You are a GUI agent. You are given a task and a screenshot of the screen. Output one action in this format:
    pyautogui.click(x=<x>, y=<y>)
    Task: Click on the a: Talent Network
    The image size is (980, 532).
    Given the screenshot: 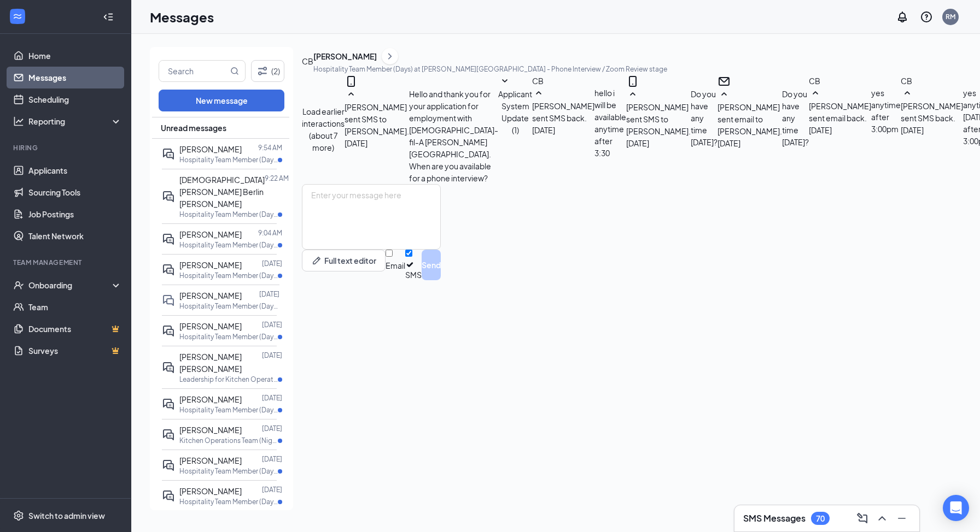 What is the action you would take?
    pyautogui.click(x=75, y=237)
    